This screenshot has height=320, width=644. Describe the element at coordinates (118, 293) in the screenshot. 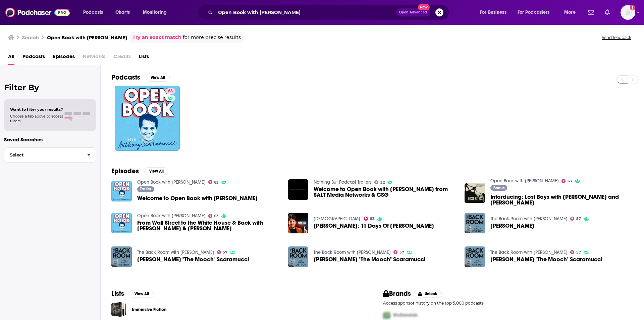

I see `h2: Lists` at that location.